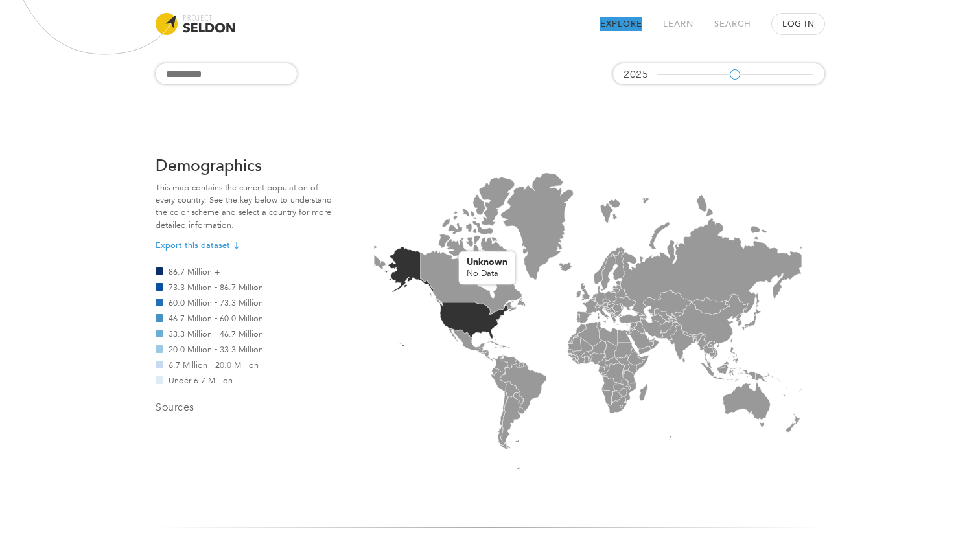 The image size is (980, 555). What do you see at coordinates (244, 318) in the screenshot?
I see `div: 46.7 Million - 60.0 Million` at bounding box center [244, 318].